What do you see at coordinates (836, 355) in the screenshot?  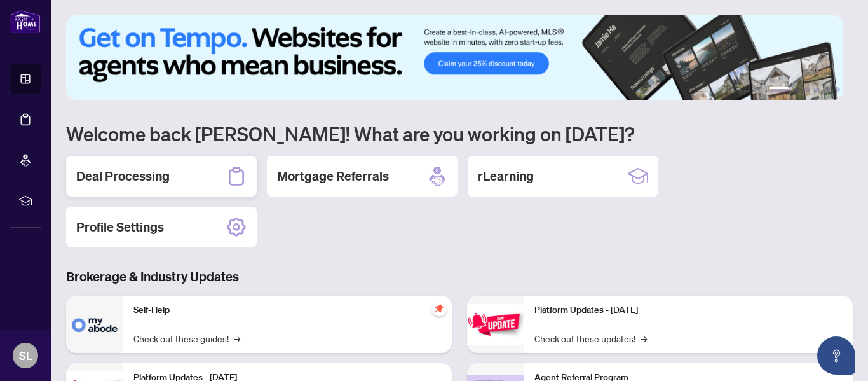 I see `button: Open asap` at bounding box center [836, 355].